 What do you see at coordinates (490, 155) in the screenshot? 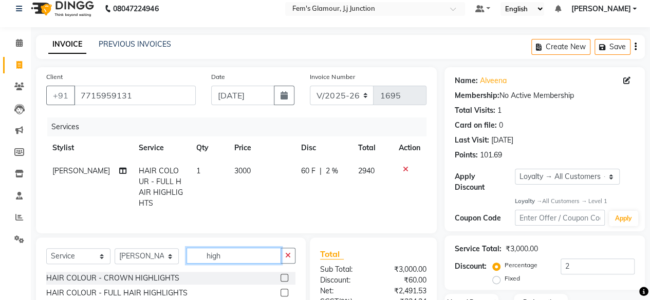
I see `div: 101.69` at bounding box center [490, 155].